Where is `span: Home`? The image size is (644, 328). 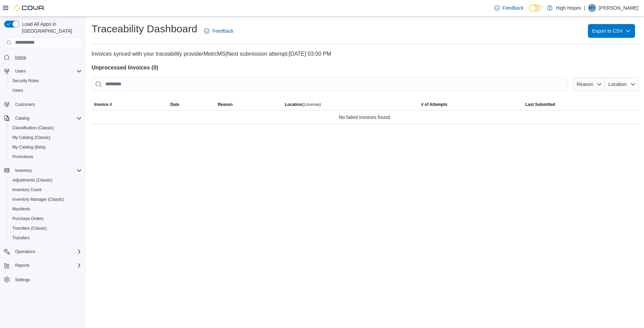 span: Home is located at coordinates (21, 58).